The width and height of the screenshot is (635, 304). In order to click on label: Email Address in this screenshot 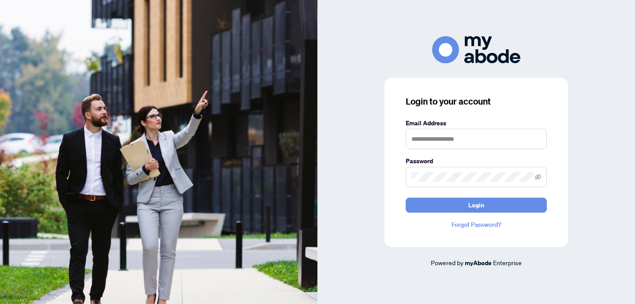, I will do `click(477, 123)`.